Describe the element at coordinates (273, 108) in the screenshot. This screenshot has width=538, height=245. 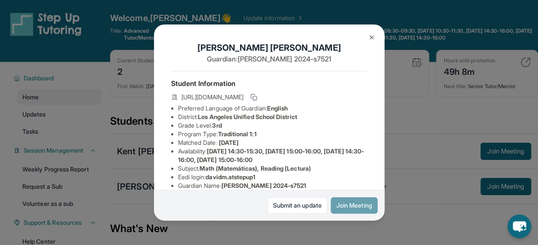
I see `li: Preferred Language of Guardian:` at that location.